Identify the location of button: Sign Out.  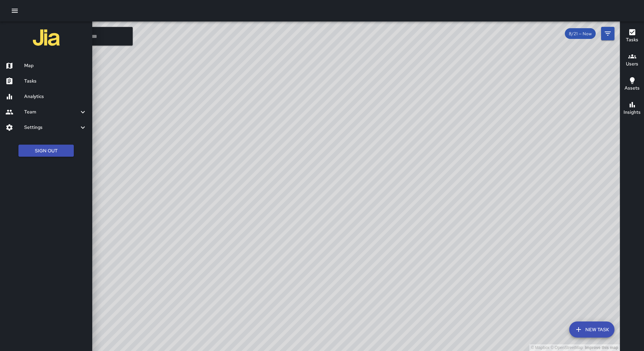
(46, 151).